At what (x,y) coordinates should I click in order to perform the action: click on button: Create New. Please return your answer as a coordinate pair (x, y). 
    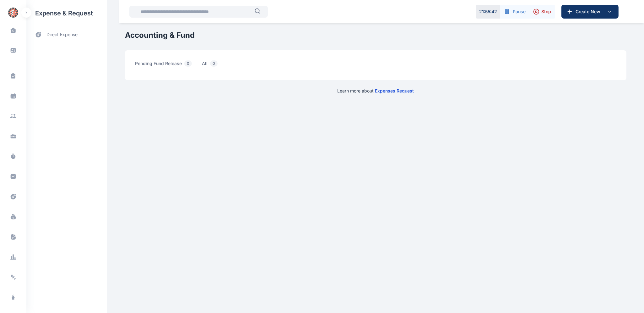
    Looking at the image, I should click on (590, 12).